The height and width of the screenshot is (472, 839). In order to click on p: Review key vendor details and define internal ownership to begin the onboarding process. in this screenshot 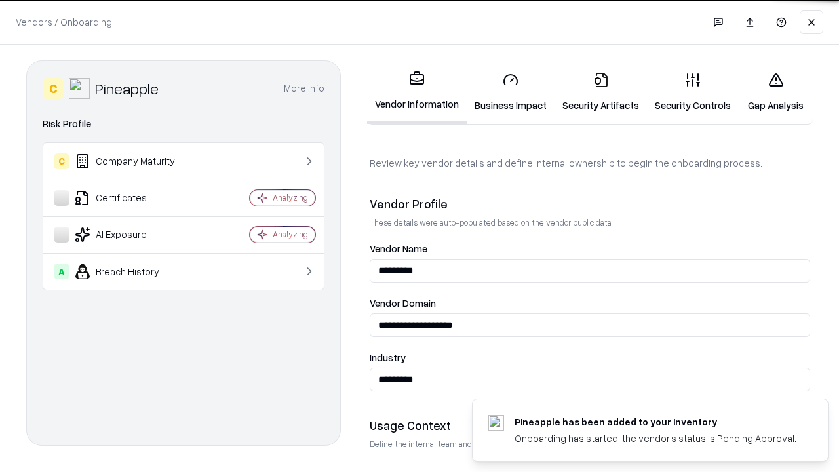, I will do `click(590, 162)`.